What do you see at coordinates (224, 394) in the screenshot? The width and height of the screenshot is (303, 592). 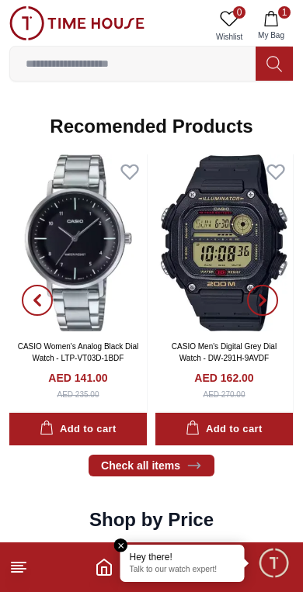 I see `div: AED 270.00` at bounding box center [224, 394].